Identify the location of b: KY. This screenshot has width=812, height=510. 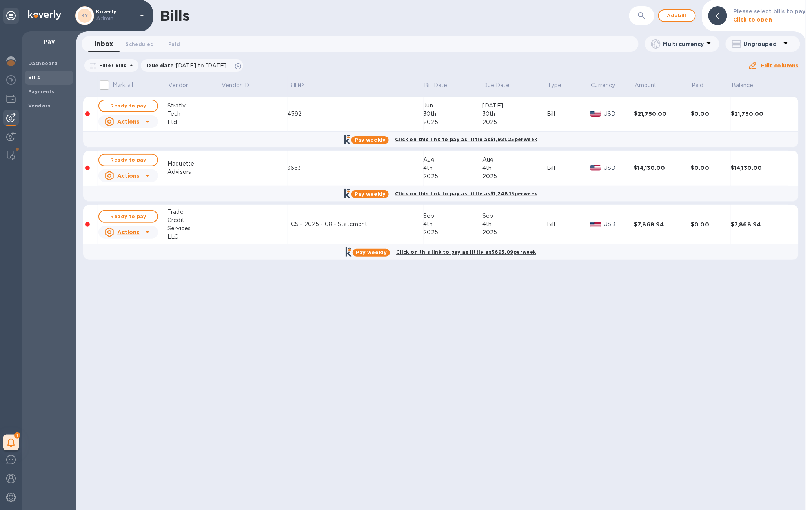
(85, 15).